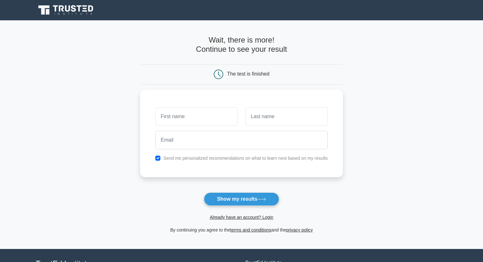  Describe the element at coordinates (241, 230) in the screenshot. I see `div: By continuing you agree to the and the` at that location.